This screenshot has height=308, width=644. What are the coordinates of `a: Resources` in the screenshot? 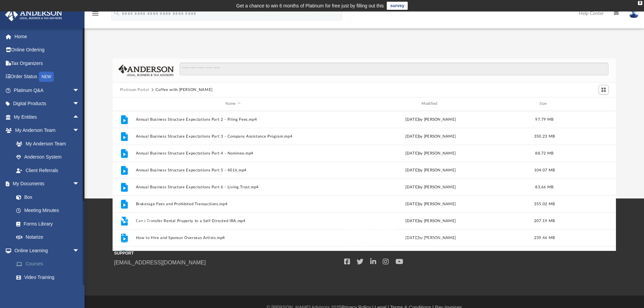 It's located at (49, 290).